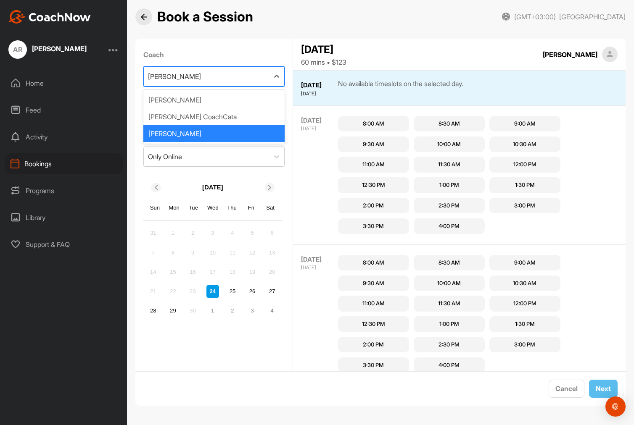 This screenshot has width=634, height=425. What do you see at coordinates (534, 17) in the screenshot?
I see `span: (GMT+03:00)` at bounding box center [534, 17].